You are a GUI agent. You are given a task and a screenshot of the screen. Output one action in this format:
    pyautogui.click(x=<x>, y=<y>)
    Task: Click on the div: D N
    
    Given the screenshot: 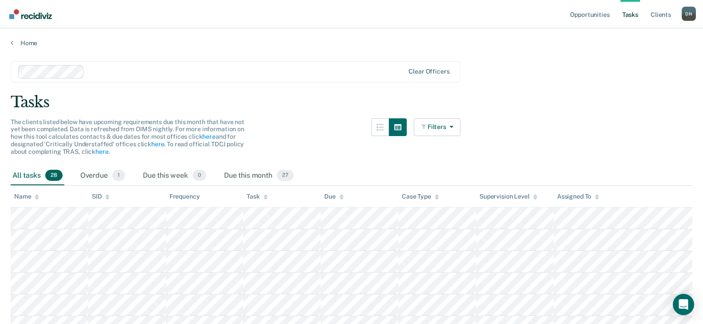 What is the action you would take?
    pyautogui.click(x=689, y=14)
    